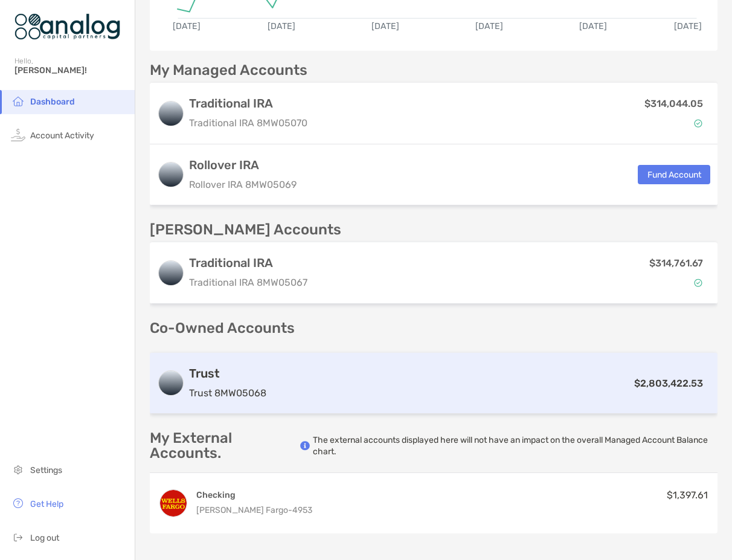 The image size is (732, 560). Describe the element at coordinates (46, 470) in the screenshot. I see `span: Settings` at that location.